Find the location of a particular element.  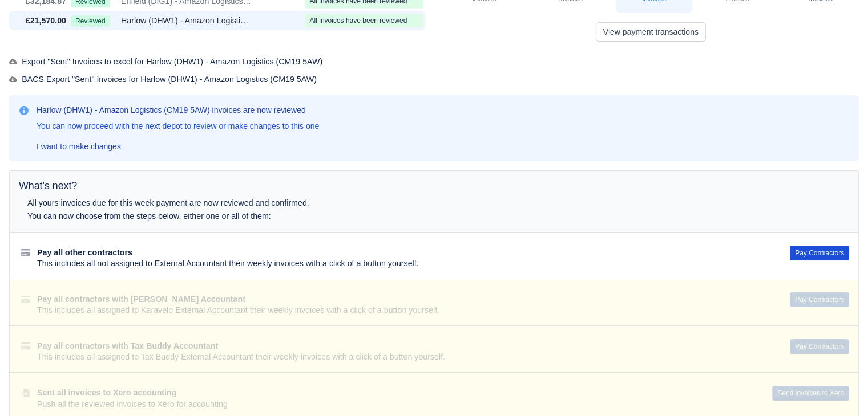

span: Reviewed is located at coordinates (91, 21).